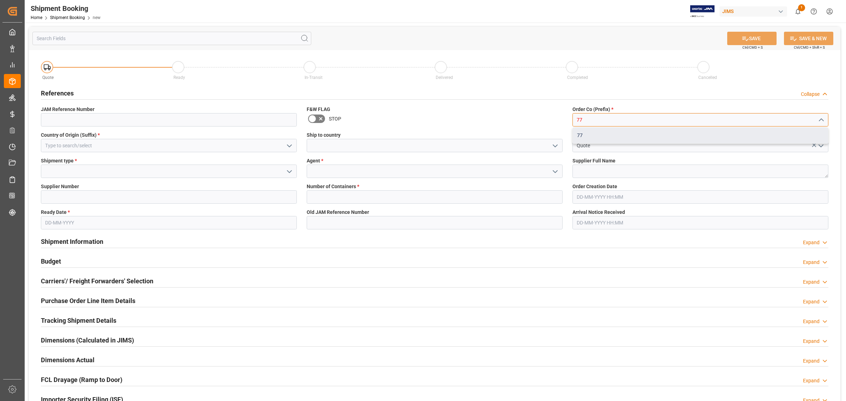  I want to click on span: Ship to country, so click(324, 135).